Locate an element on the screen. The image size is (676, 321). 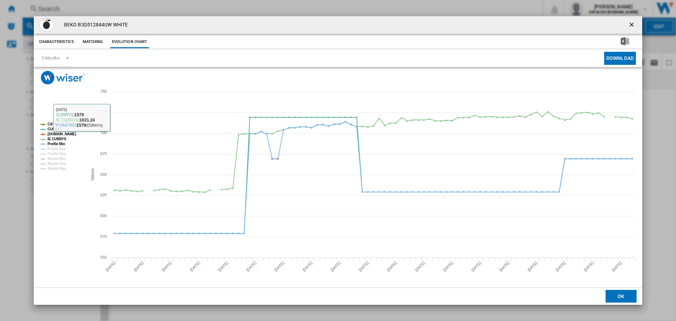
tspan: 625 is located at coordinates (104, 195).